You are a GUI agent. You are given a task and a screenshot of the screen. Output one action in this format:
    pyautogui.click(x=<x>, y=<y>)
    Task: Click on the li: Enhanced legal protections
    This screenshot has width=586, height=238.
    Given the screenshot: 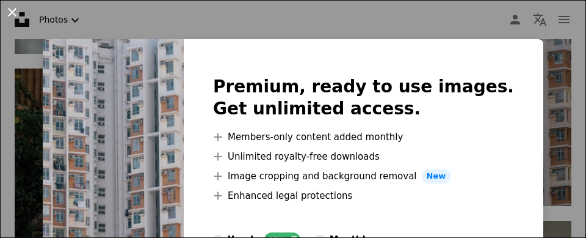 What is the action you would take?
    pyautogui.click(x=363, y=195)
    